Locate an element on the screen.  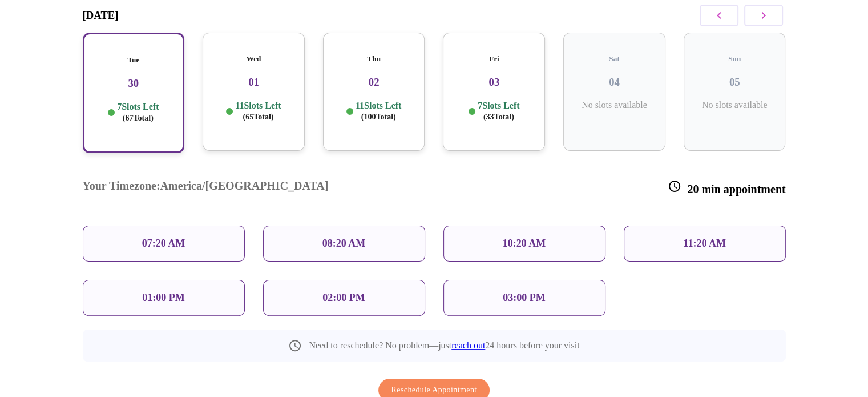
p: 07:20 AM is located at coordinates (163, 243).